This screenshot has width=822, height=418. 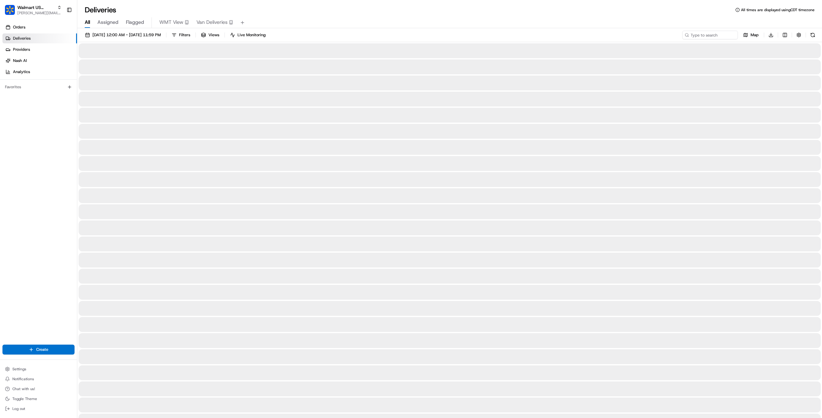 I want to click on span: WMT View, so click(x=171, y=22).